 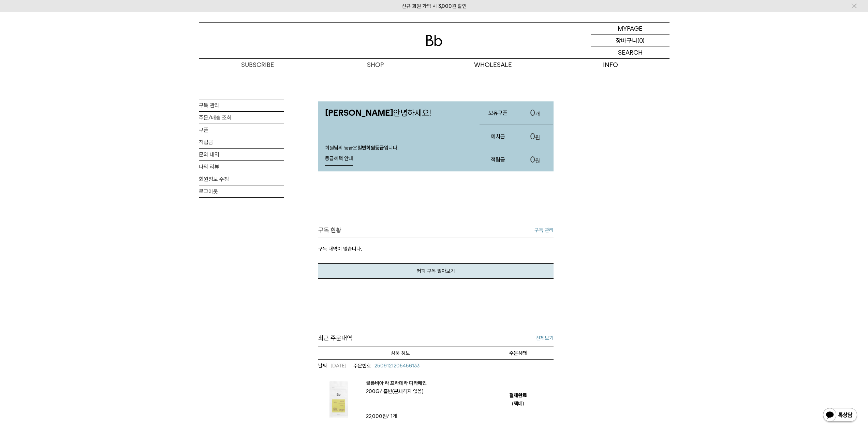 What do you see at coordinates (339, 399) in the screenshot?
I see `img: 콜롬비아 라 프라데라 디카페인` at bounding box center [339, 399].